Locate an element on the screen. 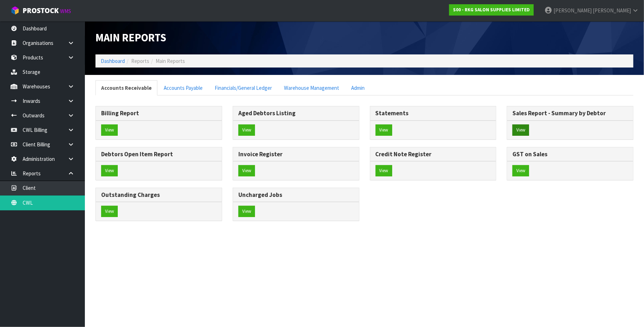 The width and height of the screenshot is (644, 327). a: S00 - RKG SALON SUPPLIES LIMITED is located at coordinates (491, 10).